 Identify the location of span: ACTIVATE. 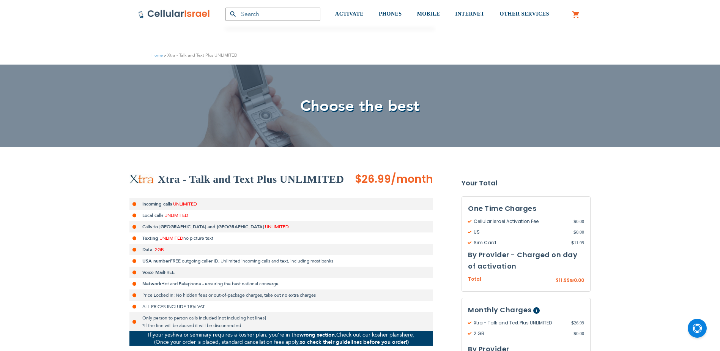
(349, 14).